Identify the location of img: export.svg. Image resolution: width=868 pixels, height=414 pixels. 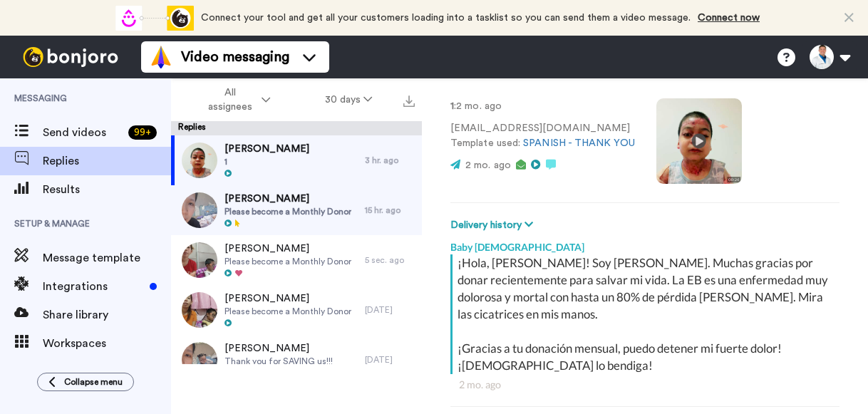
(409, 101).